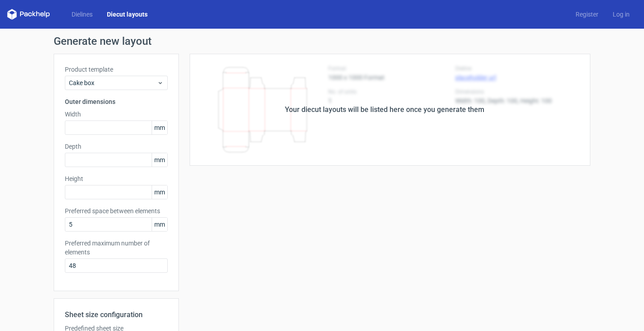 Image resolution: width=644 pixels, height=331 pixels. What do you see at coordinates (384, 110) in the screenshot?
I see `div: Your diecut layouts will be listed here once you generate them` at bounding box center [384, 110].